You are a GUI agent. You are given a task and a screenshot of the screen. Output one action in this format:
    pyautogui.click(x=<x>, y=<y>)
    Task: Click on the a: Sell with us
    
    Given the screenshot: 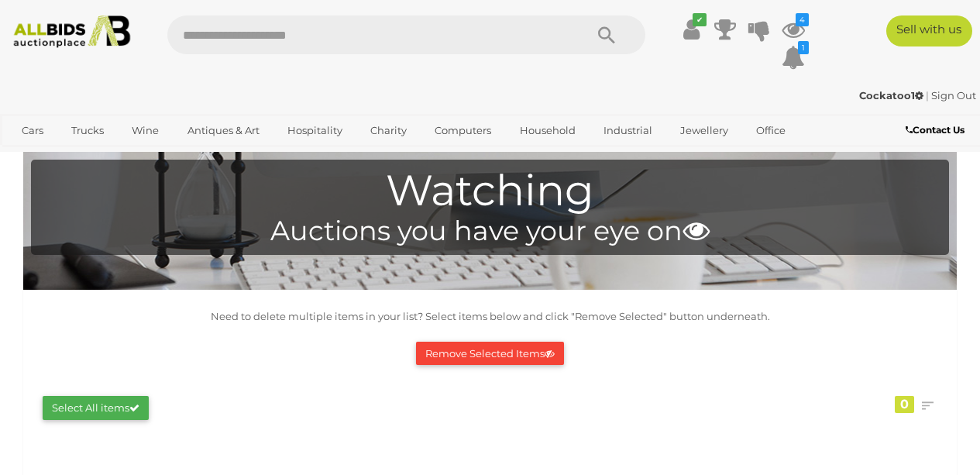 What is the action you would take?
    pyautogui.click(x=929, y=31)
    